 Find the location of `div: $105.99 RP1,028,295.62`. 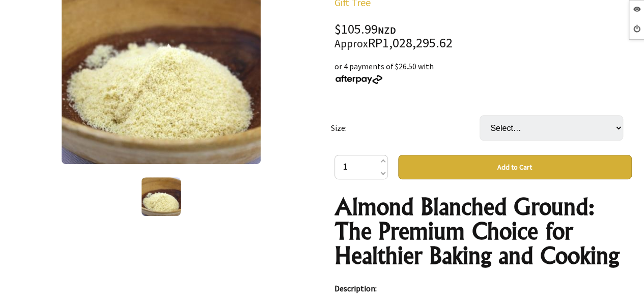

div: $105.99 RP1,028,295.62 is located at coordinates (483, 36).